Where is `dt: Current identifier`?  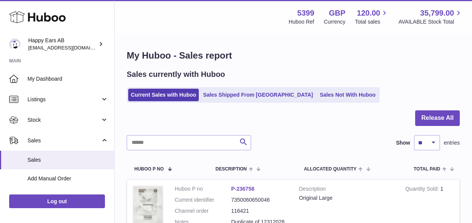
dt: Current identifier is located at coordinates (203, 200).